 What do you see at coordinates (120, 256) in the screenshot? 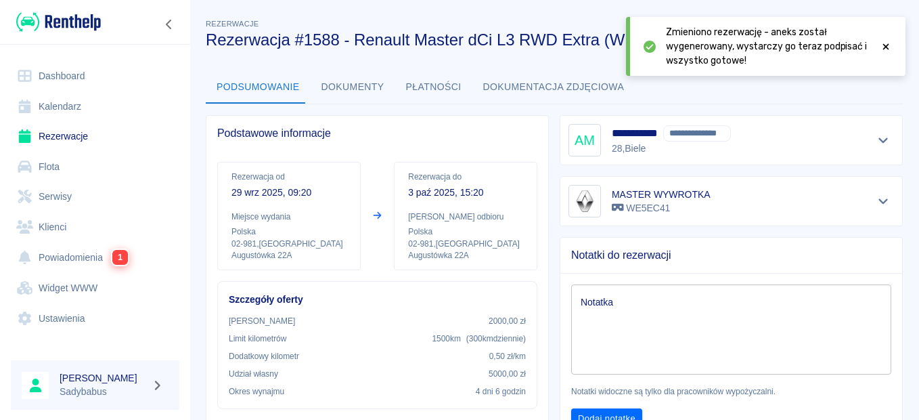
I see `span: 1` at bounding box center [120, 256].